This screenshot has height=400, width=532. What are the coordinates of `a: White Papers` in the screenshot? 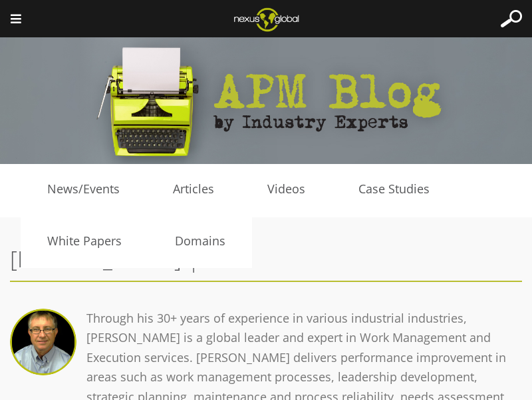 It's located at (85, 241).